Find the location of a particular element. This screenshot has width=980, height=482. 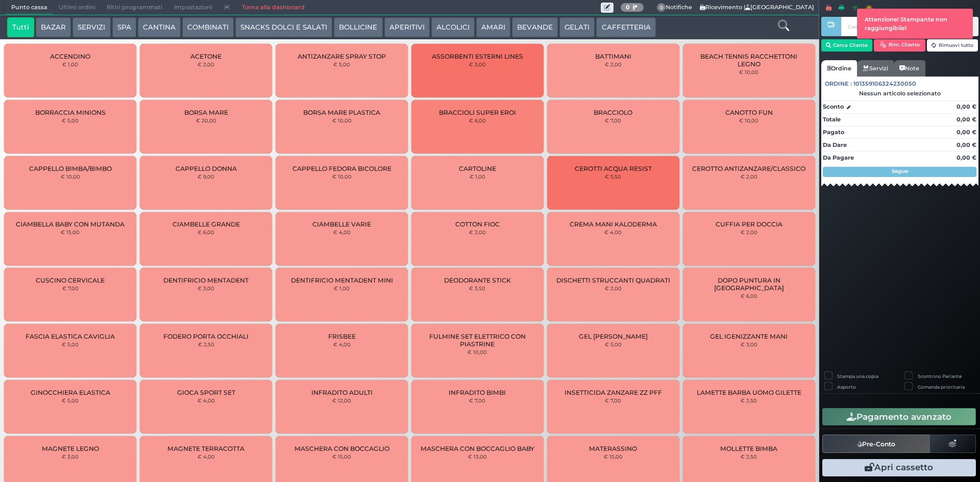

span: LAMETTE BARBA UOMO GILETTE is located at coordinates (748, 392).